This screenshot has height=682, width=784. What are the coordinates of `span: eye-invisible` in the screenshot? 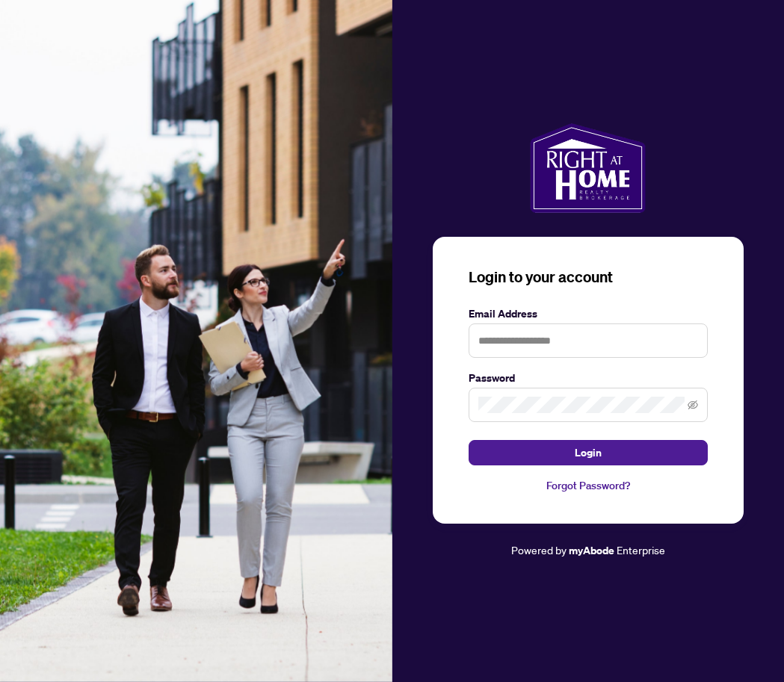 It's located at (693, 405).